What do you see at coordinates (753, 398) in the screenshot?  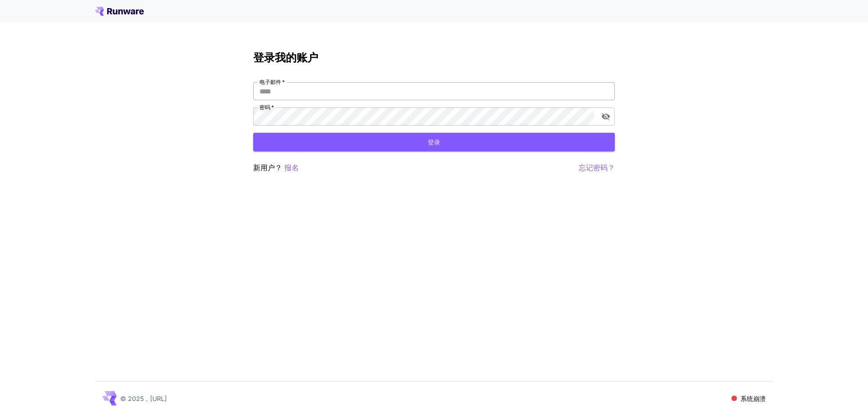 I see `font: 系统崩溃` at bounding box center [753, 398].